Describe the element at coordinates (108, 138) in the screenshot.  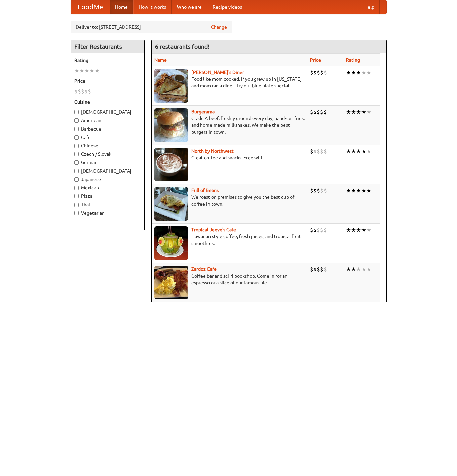
I see `label: Cafe` at that location.